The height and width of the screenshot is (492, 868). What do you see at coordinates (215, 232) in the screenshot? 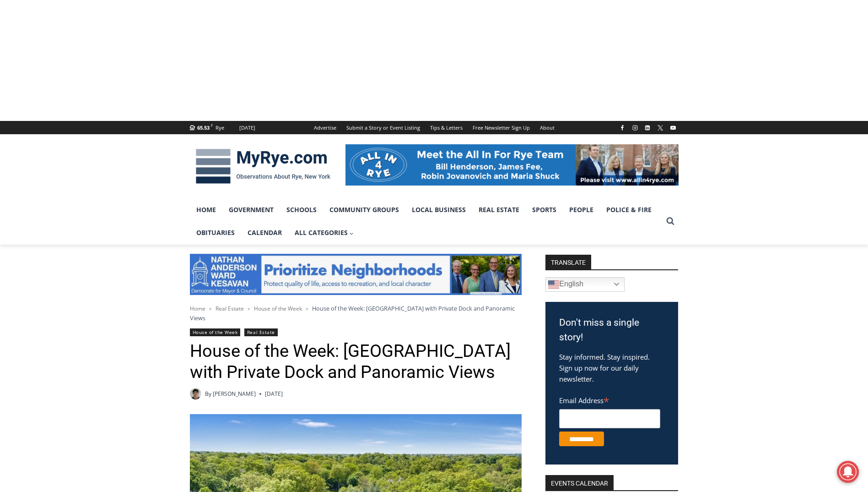
I see `a: Obituaries` at bounding box center [215, 232].